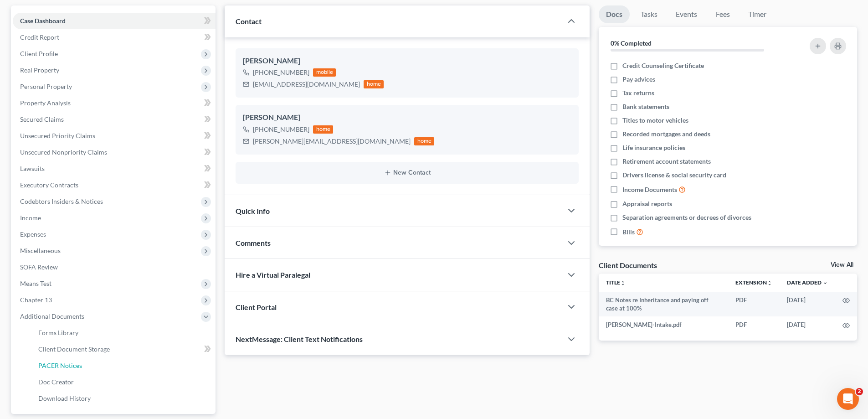 This screenshot has width=868, height=419. What do you see at coordinates (407, 173) in the screenshot?
I see `button: New Contact` at bounding box center [407, 173].